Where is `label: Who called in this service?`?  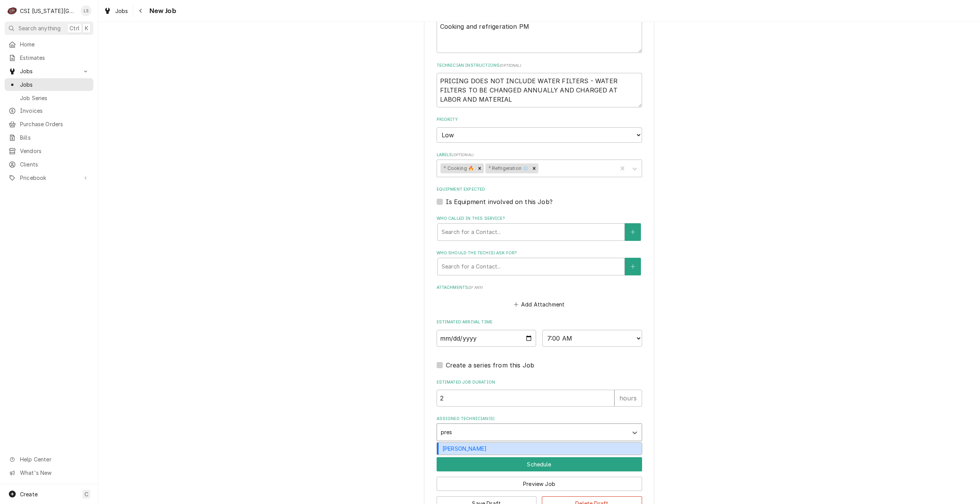
label: Who called in this service? is located at coordinates (539, 219).